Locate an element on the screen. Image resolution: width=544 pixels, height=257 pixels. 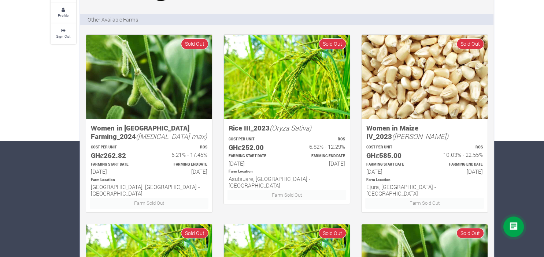
h5: Rice III_2023 is located at coordinates (287, 128).